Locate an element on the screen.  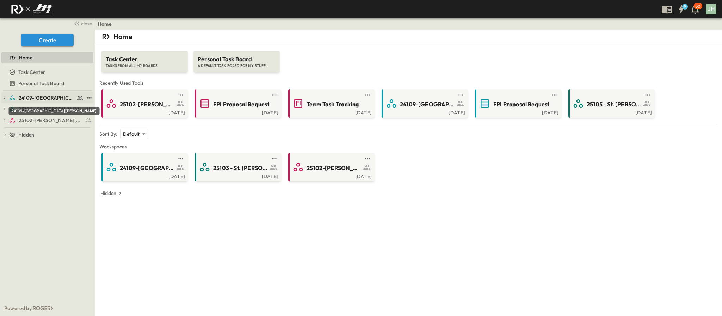
h6: 9 is located at coordinates (685, 7).